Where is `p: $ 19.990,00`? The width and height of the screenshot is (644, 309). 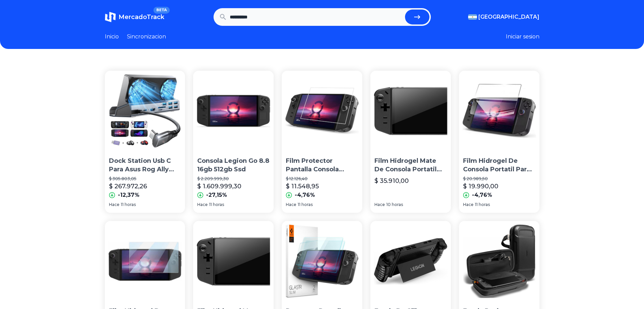
p: $ 19.990,00 is located at coordinates (481, 186).